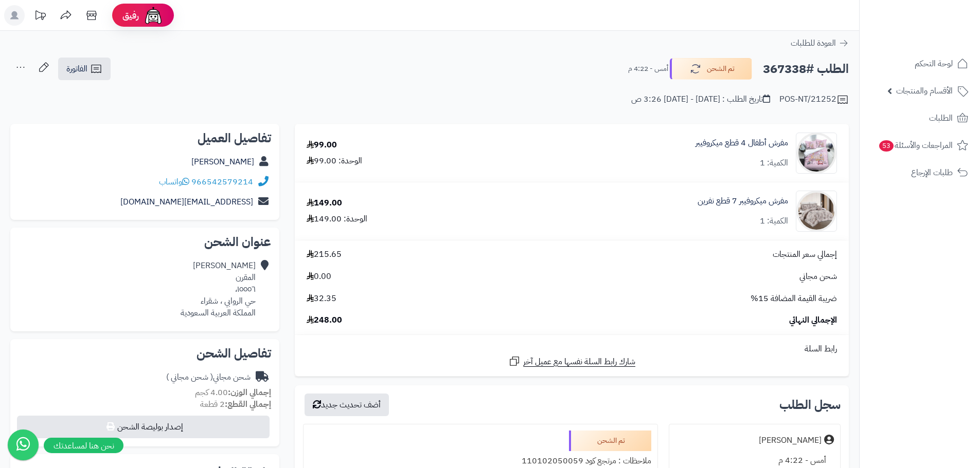 The width and height of the screenshot is (980, 468). What do you see at coordinates (324, 203) in the screenshot?
I see `div: 149.00` at bounding box center [324, 203].